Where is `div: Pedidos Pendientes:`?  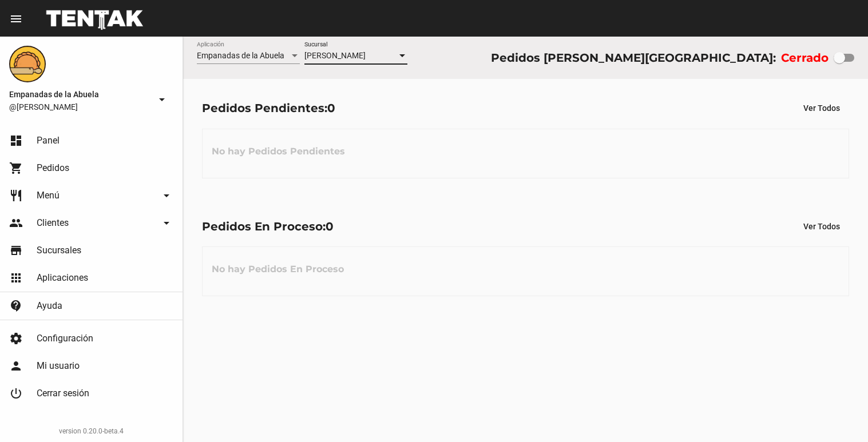 div: Pedidos Pendientes: is located at coordinates (268, 108).